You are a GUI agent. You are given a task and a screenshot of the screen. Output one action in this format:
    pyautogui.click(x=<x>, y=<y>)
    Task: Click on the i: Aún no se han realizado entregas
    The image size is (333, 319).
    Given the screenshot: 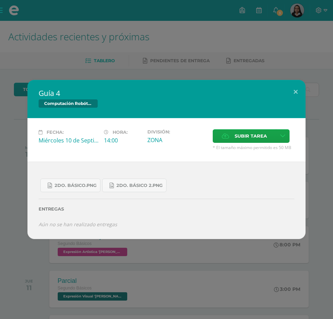 What is the action you would take?
    pyautogui.click(x=78, y=224)
    